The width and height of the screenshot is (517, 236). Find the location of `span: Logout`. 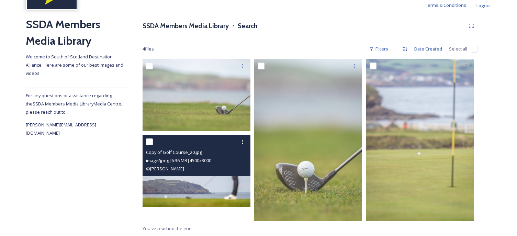

span: Logout is located at coordinates (483, 5).